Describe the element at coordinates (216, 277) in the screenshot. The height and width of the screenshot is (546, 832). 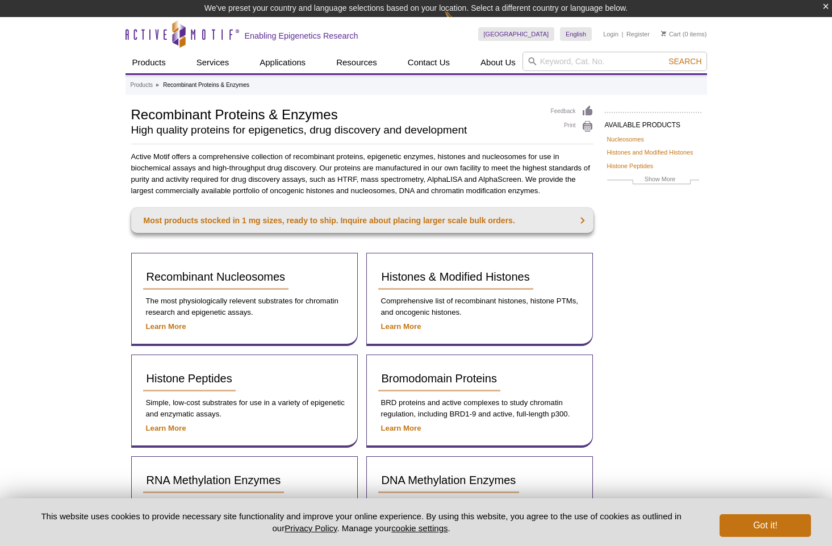
I see `a: Recombinant Nucleosomes` at that location.